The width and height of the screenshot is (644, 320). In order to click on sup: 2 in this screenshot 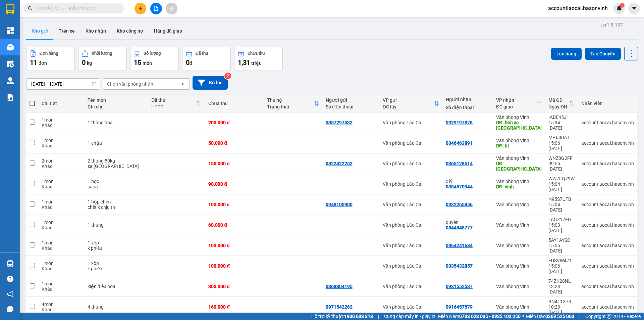, I will do `click(228, 76)`.